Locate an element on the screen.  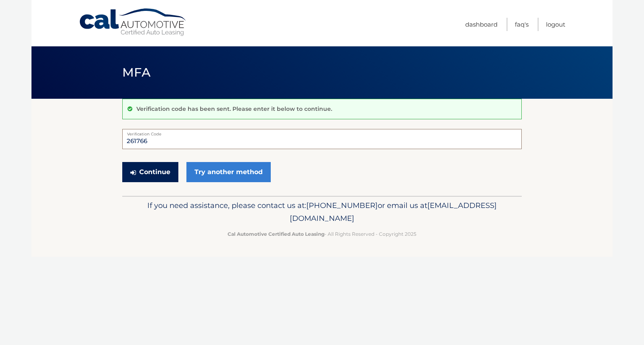
a: Try another method is located at coordinates (228, 172).